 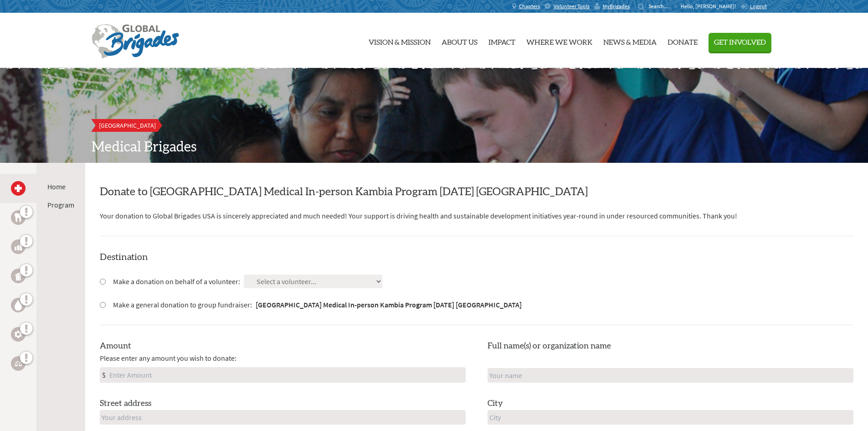 I want to click on a: Where We Work, so click(x=559, y=40).